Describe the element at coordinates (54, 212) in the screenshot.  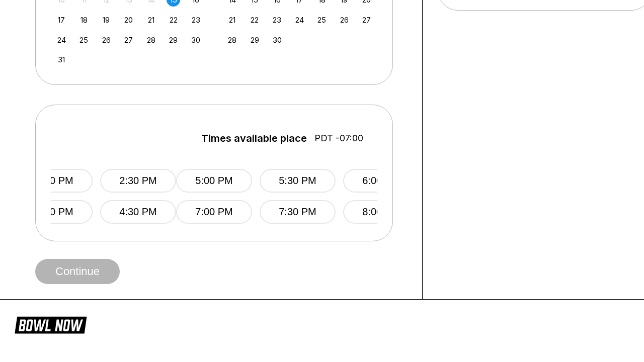
I see `button: 4:00 PM` at that location.